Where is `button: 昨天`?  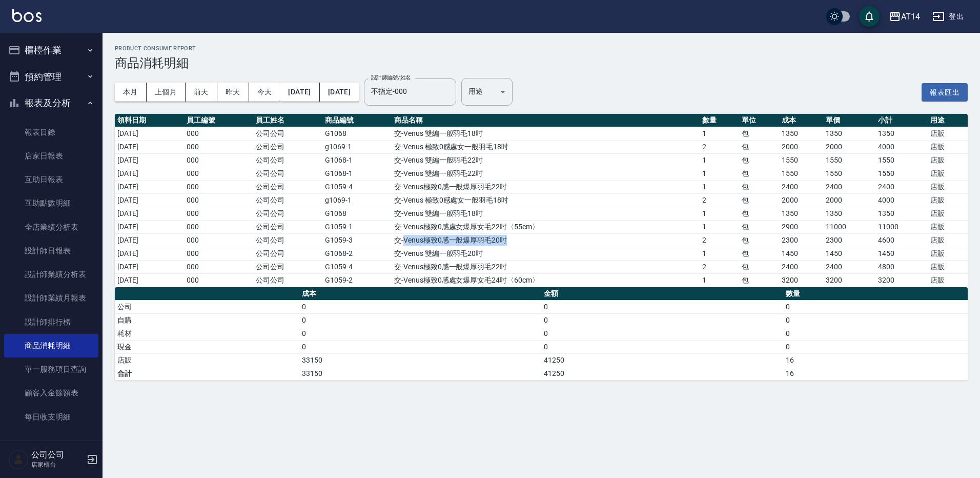 button: 昨天 is located at coordinates (233, 92).